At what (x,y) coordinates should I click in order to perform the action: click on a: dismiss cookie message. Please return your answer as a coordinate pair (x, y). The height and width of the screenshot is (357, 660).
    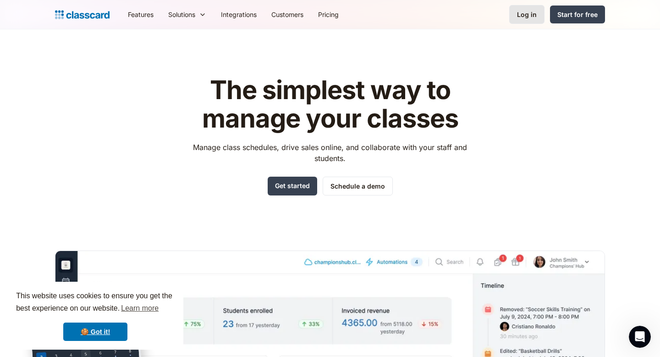
    Looking at the image, I should click on (95, 332).